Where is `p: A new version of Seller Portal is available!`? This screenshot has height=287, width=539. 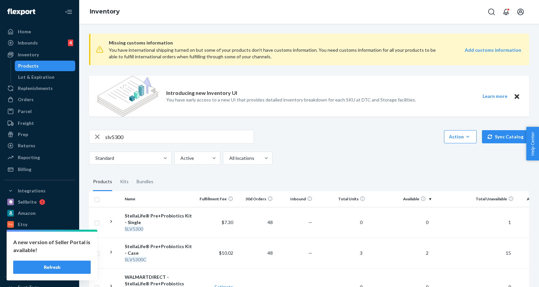
p: A new version of Seller Portal is available! is located at coordinates (52, 246).